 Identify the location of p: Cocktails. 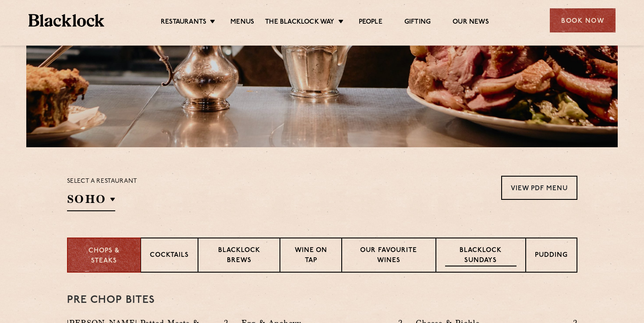
(169, 256).